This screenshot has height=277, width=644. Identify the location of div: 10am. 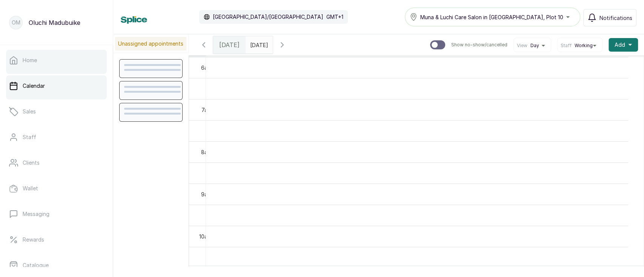
(205, 236).